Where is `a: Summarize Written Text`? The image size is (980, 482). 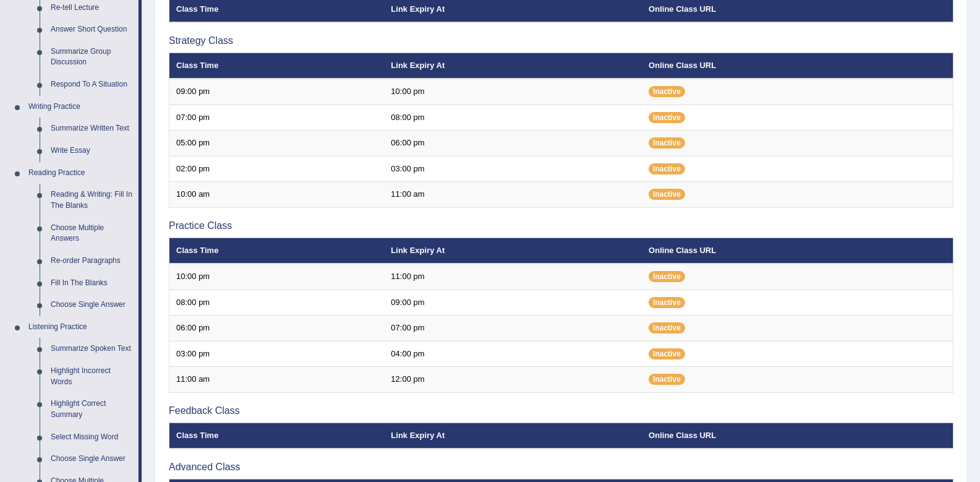 a: Summarize Written Text is located at coordinates (92, 128).